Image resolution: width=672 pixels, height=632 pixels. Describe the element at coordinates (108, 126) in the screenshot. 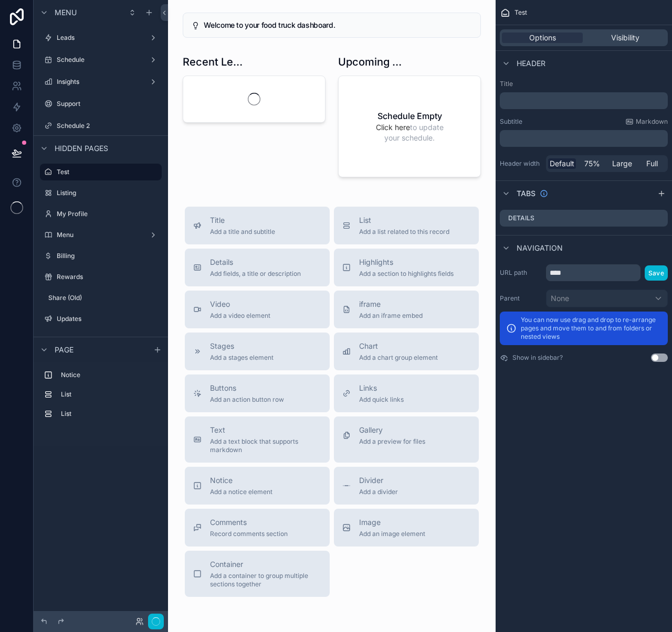

I see `label: Schedule 2` at that location.